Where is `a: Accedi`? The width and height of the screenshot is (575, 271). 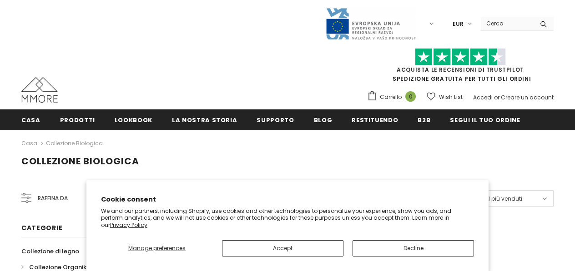
a: Accedi is located at coordinates (482, 97).